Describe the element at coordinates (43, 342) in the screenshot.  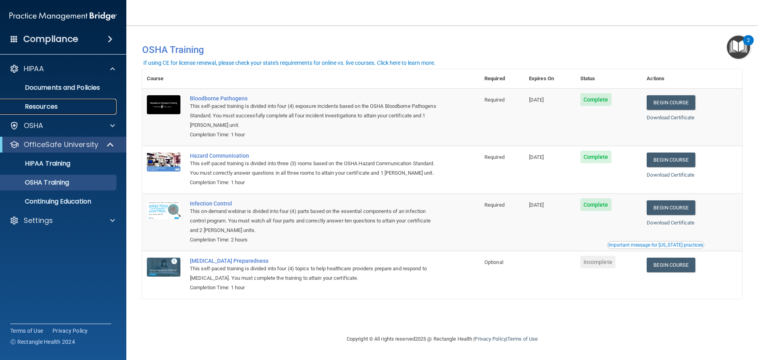
I see `span: Ⓒ Rectangle Health 2024` at that location.